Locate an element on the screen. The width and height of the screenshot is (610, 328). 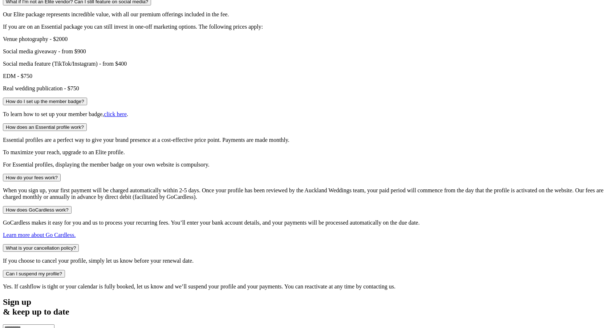
span: Venue photography - $2000 is located at coordinates (35, 39).